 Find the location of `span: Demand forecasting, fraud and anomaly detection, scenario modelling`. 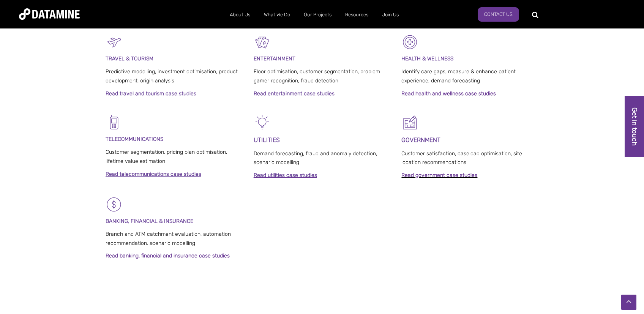

span: Demand forecasting, fraud and anomaly detection, scenario modelling is located at coordinates (315, 158).